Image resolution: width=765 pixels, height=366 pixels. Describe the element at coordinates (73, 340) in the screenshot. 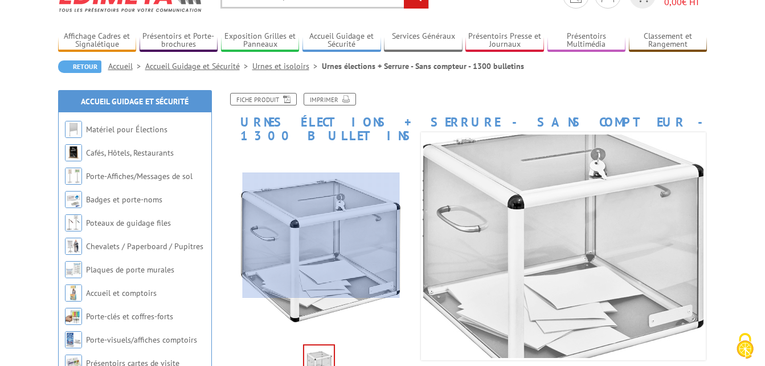

I see `img: Porte-visuels/affiches comptoirs` at that location.